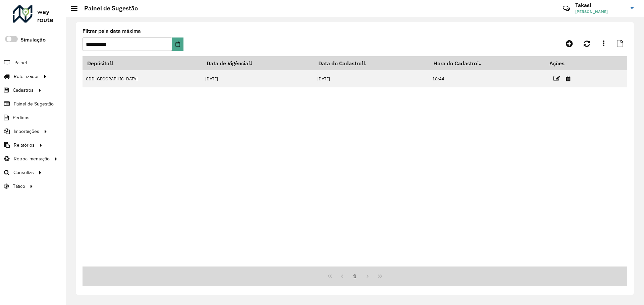  What do you see at coordinates (19, 187) in the screenshot?
I see `span: Tático` at bounding box center [19, 187].